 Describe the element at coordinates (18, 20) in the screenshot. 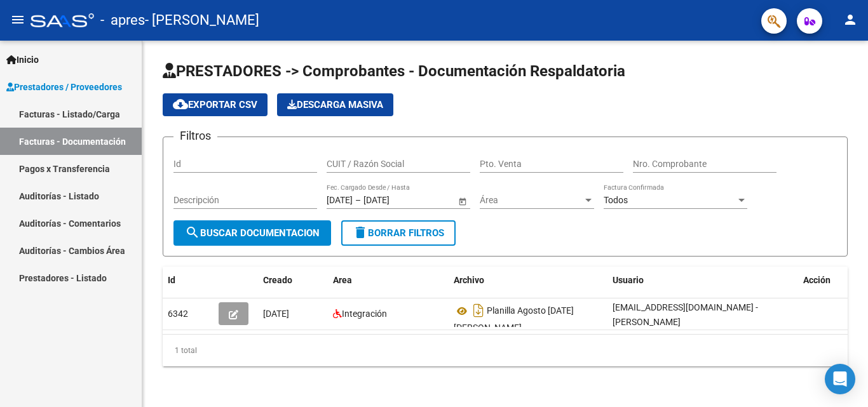

I see `mat-icon: menu` at that location.